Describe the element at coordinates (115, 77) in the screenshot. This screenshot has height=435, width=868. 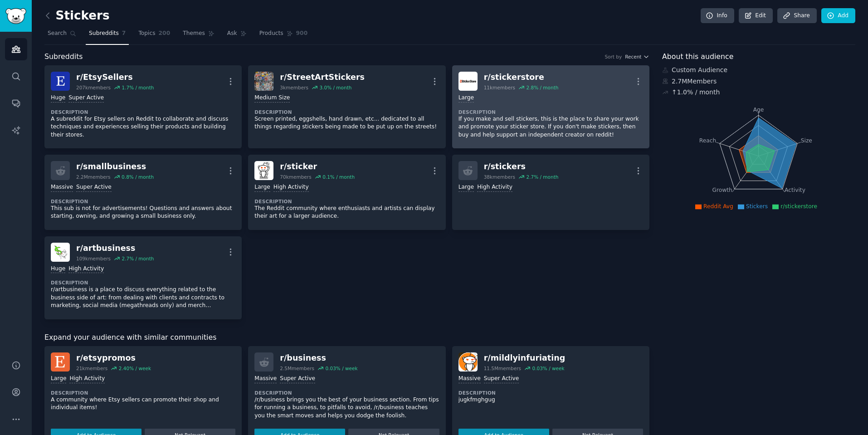
I see `div: r/ EtsySellers` at that location.